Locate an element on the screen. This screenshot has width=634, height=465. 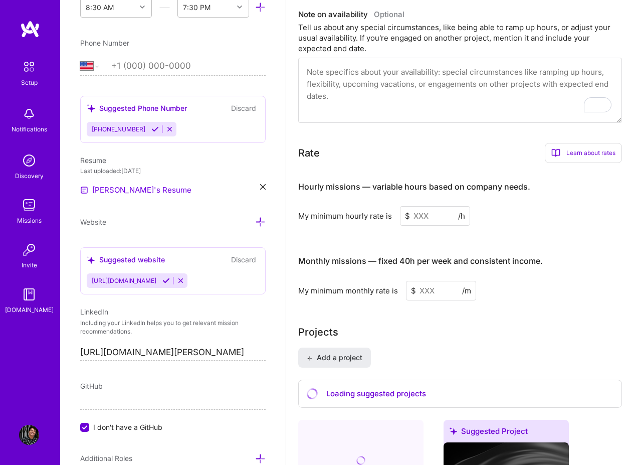
span: Phone Number is located at coordinates (105, 43).